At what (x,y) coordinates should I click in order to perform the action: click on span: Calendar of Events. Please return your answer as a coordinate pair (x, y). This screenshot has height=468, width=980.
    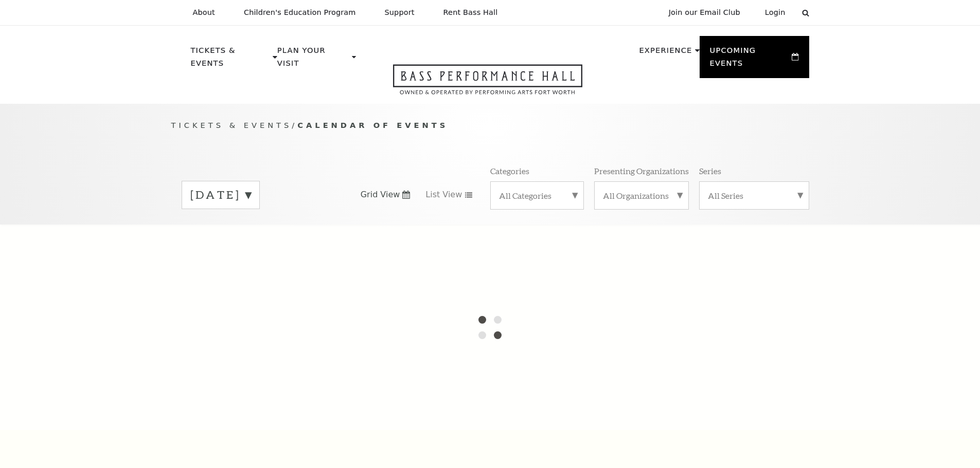
    Looking at the image, I should click on (373, 125).